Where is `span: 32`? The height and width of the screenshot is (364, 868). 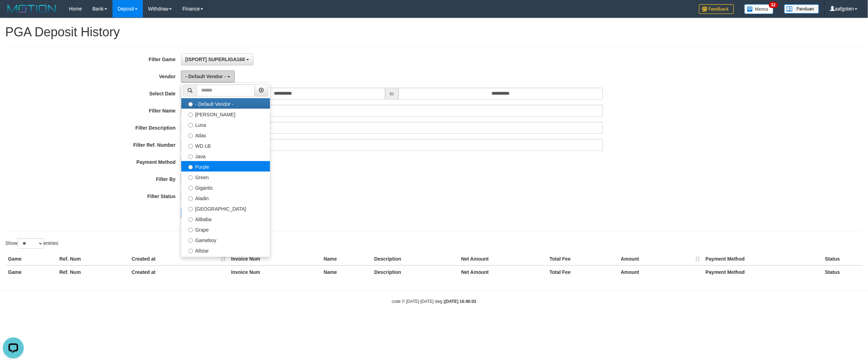
span: 32 is located at coordinates (773, 5).